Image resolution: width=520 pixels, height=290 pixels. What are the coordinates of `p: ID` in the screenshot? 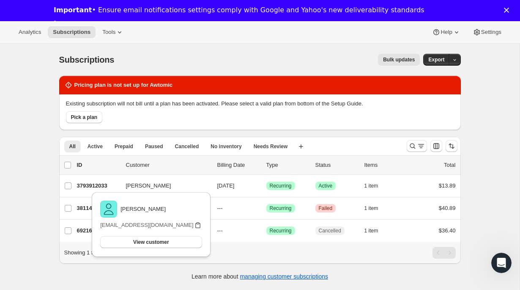 It's located at (98, 165).